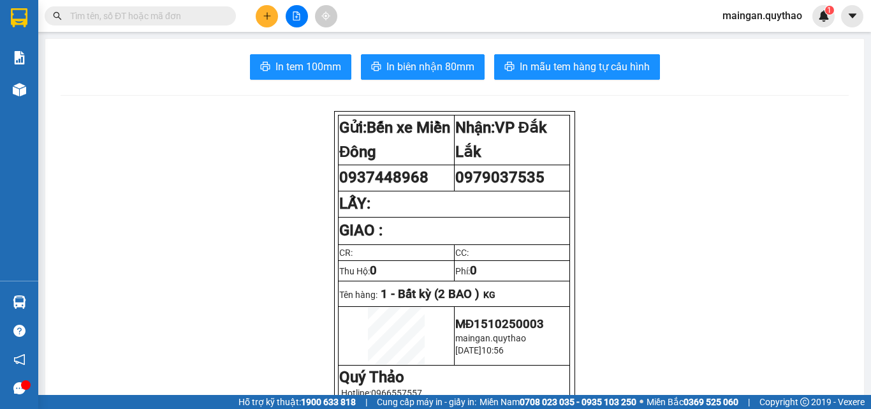 The width and height of the screenshot is (871, 409). What do you see at coordinates (326, 16) in the screenshot?
I see `button: aim` at bounding box center [326, 16].